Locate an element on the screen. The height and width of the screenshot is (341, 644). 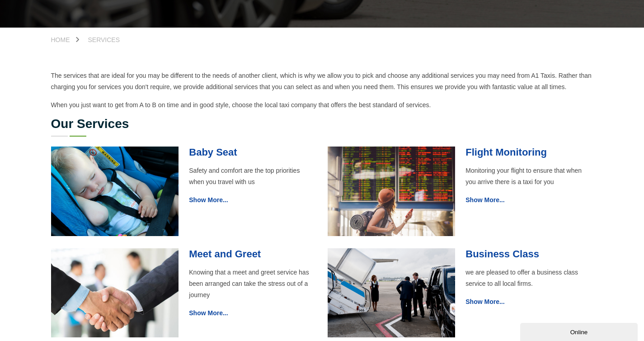
img: Meet and Greet is located at coordinates (115, 293).